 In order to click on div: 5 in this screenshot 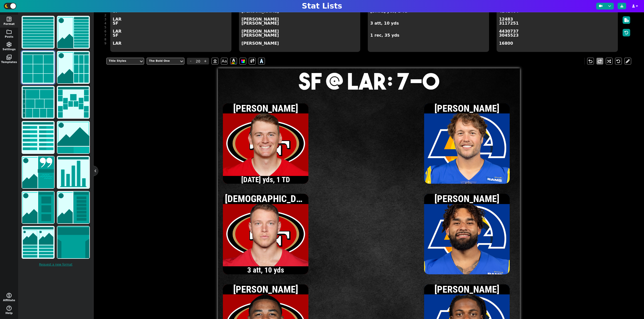, I will do `click(105, 27)`.